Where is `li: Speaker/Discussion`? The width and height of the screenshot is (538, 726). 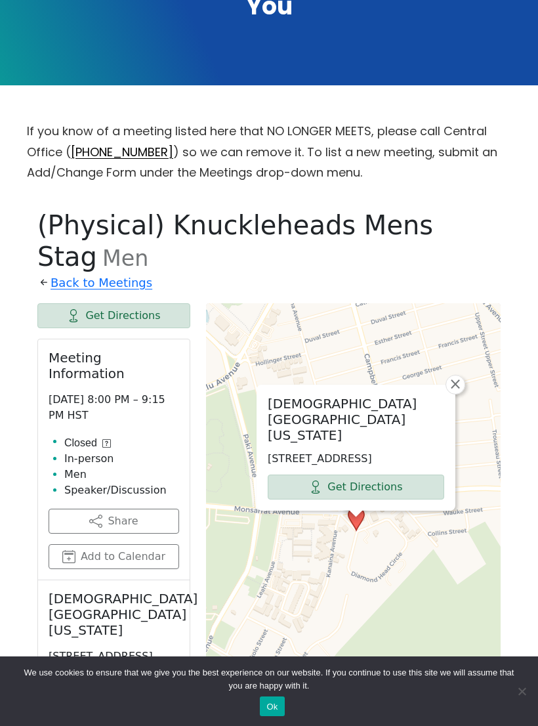
li: Speaker/Discussion is located at coordinates (121, 491).